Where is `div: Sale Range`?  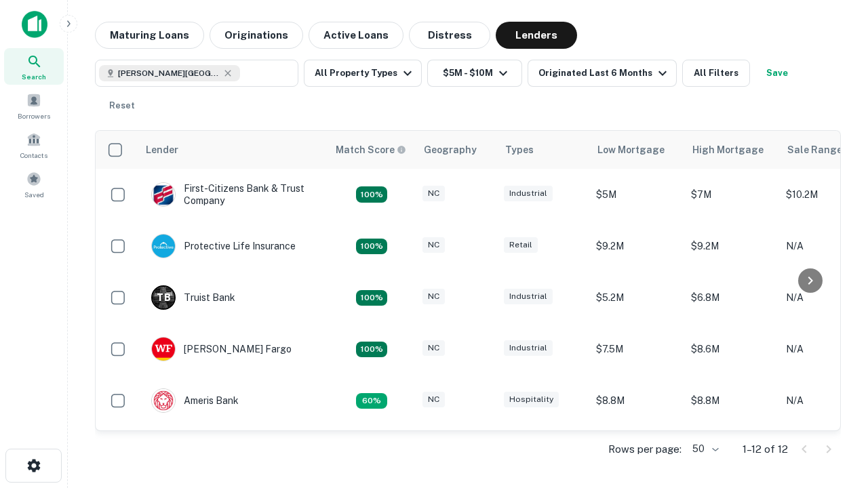 div: Sale Range is located at coordinates (814, 150).